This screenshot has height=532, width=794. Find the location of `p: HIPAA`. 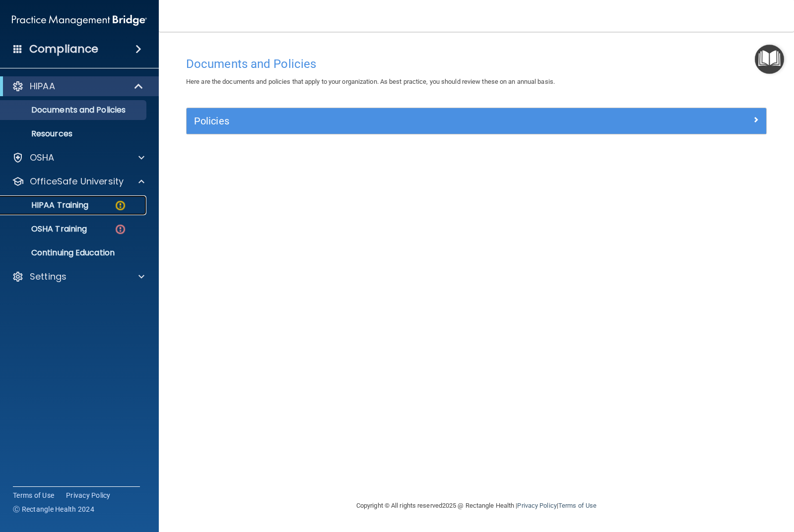

p: HIPAA is located at coordinates (42, 86).